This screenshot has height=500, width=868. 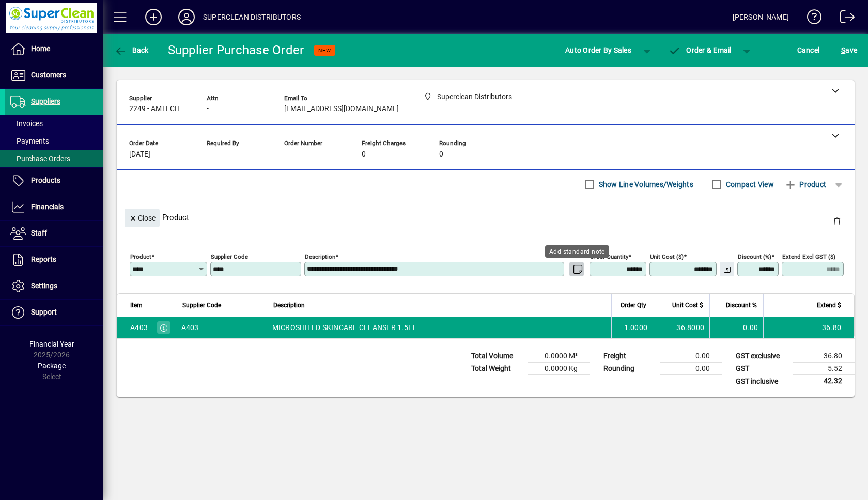 What do you see at coordinates (153, 17) in the screenshot?
I see `button: Add` at bounding box center [153, 17].